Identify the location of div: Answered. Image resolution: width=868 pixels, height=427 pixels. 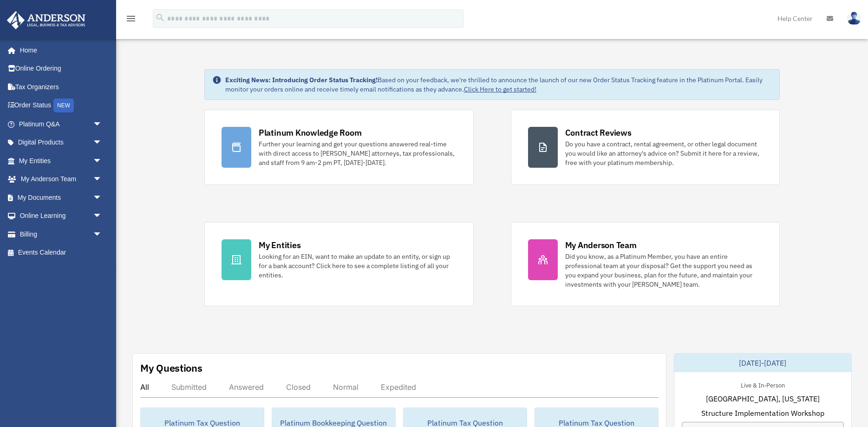
(246, 387).